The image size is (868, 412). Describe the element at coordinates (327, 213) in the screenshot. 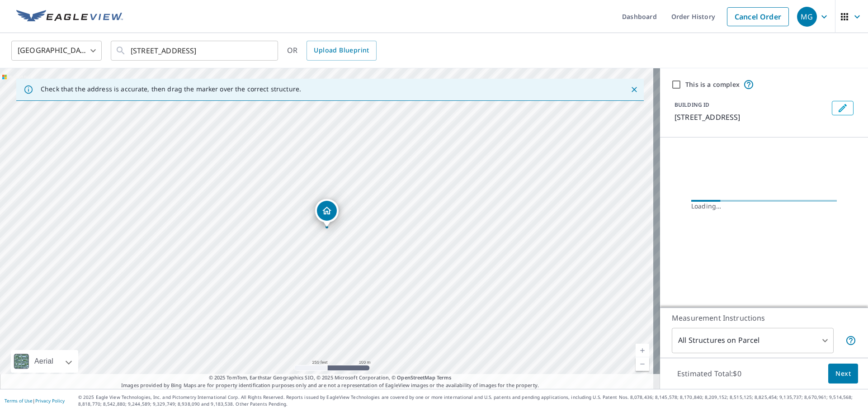

I see `div: Dropped pin, building 1, Residential property, 9180 NW 20th Pl Sunrise, FL 33322` at that location.